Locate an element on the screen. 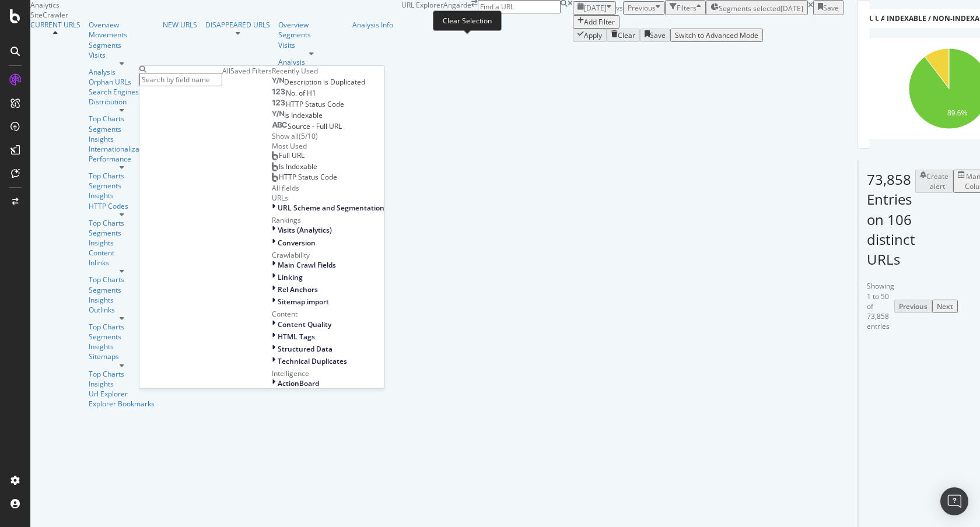 This screenshot has height=527, width=980. span: URL Scheme and Segmentation is located at coordinates (331, 207).